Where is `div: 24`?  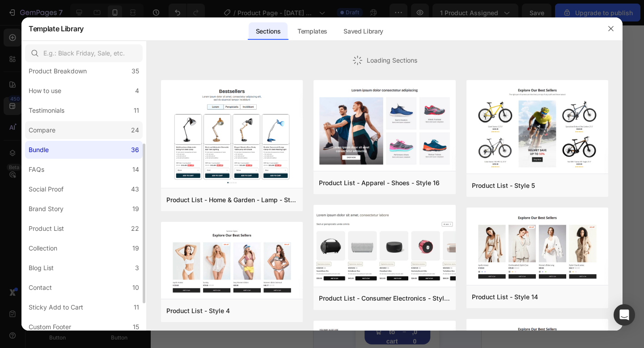 div: 24 is located at coordinates (135, 130).